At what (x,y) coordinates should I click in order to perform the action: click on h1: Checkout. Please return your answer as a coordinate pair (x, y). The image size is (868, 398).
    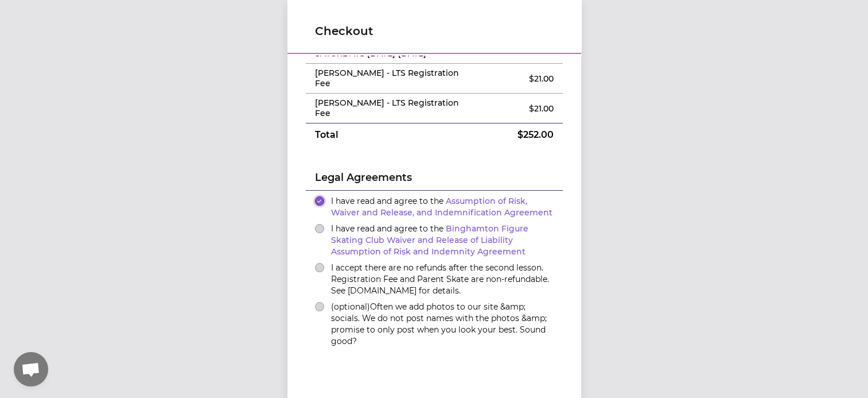
    Looking at the image, I should click on (434, 31).